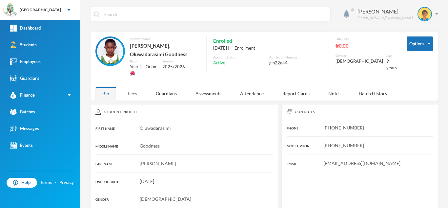 Image resolution: width=448 pixels, height=208 pixels. Describe the element at coordinates (106, 93) in the screenshot. I see `div: Bio` at that location.